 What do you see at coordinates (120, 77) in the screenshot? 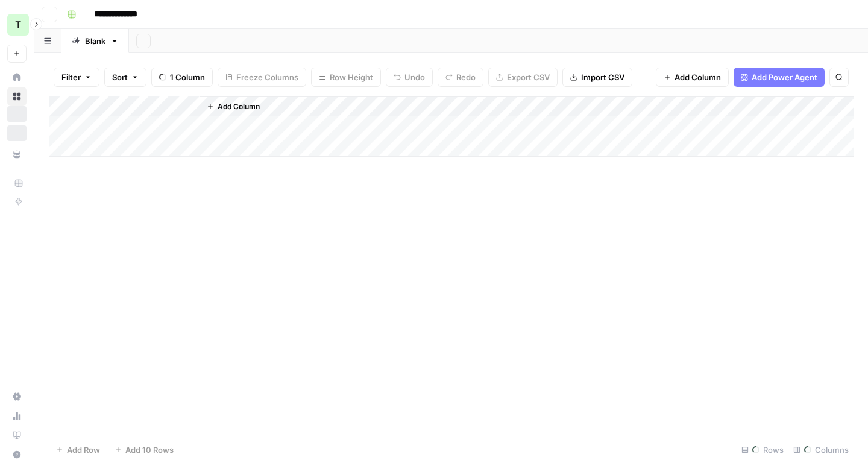
I see `span: Sort` at bounding box center [120, 77].